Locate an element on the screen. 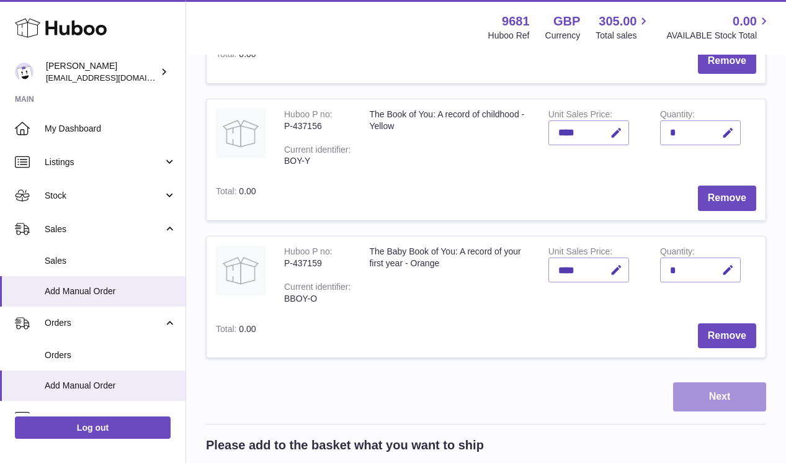 The width and height of the screenshot is (786, 463). span: 305.00 is located at coordinates (618, 21).